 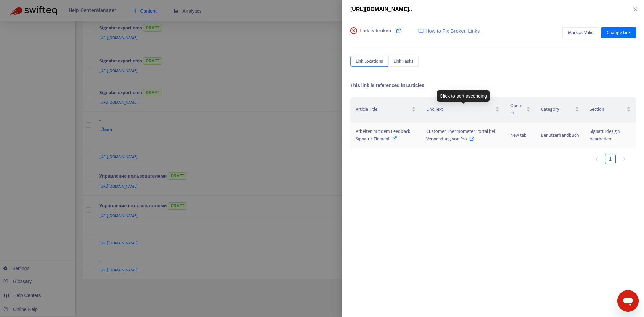 I want to click on th: Section, so click(x=610, y=109).